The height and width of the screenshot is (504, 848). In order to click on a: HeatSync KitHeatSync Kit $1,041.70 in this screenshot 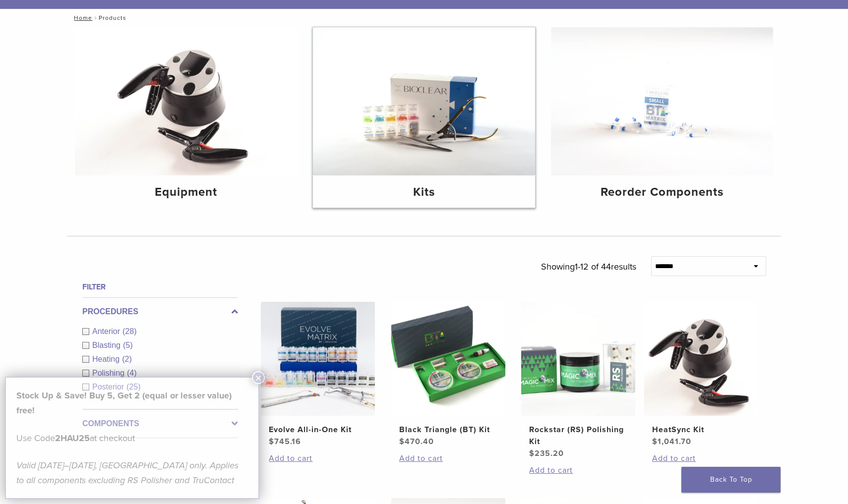, I will do `click(702, 374)`.